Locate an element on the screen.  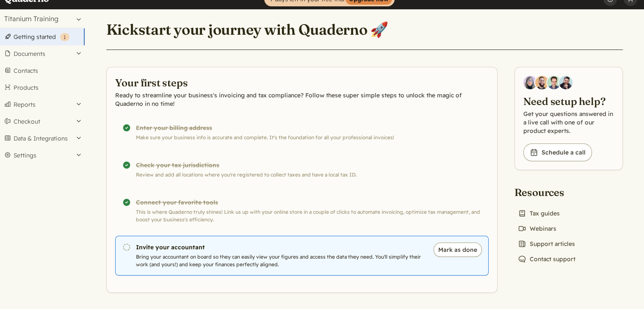
a: Tax guides is located at coordinates (539, 213).